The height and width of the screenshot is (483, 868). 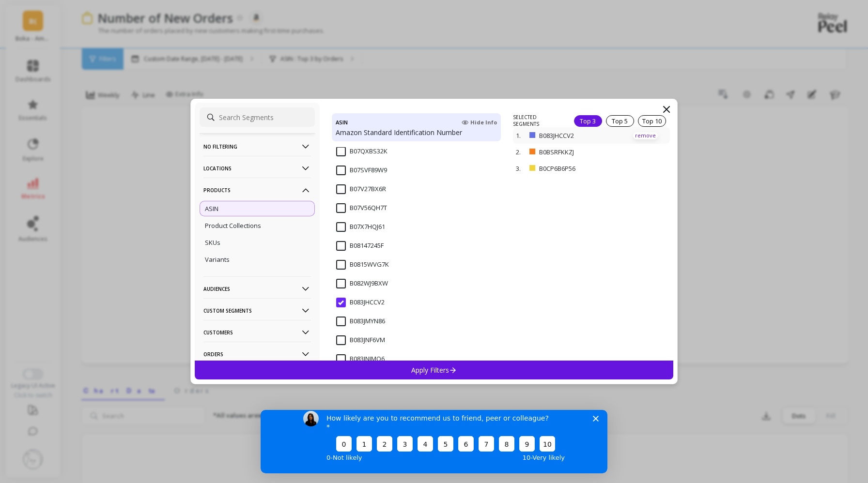 What do you see at coordinates (521, 168) in the screenshot?
I see `p: 3.` at bounding box center [521, 168].